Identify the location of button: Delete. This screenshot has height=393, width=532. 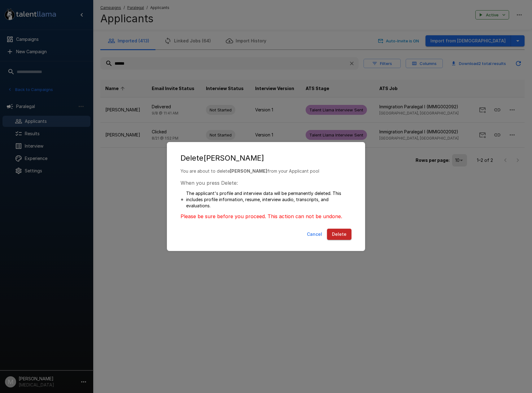
(339, 234).